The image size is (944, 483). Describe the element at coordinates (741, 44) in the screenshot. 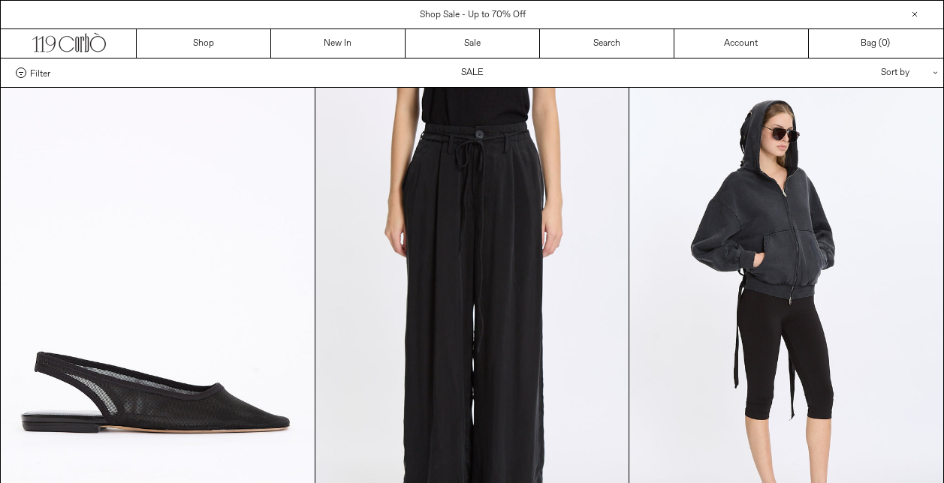

I see `a: Account` at that location.